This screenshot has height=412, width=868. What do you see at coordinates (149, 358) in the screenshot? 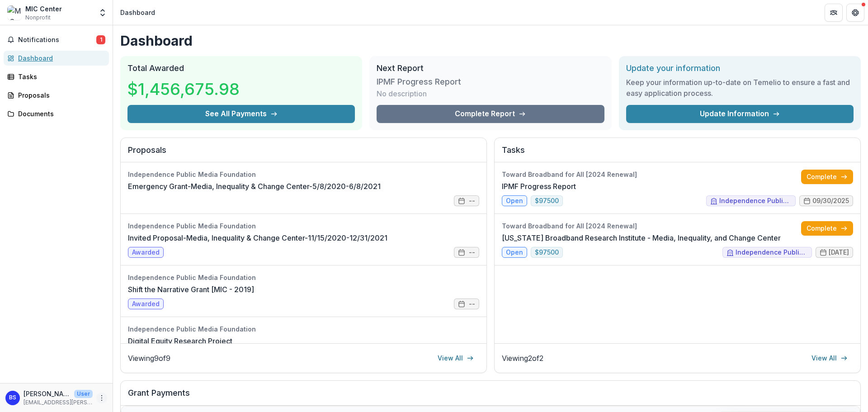
I see `p: Viewing 9 of 9` at bounding box center [149, 358].